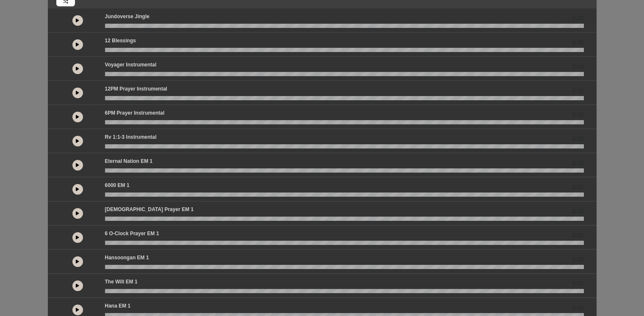 Image resolution: width=644 pixels, height=316 pixels. What do you see at coordinates (136, 89) in the screenshot?
I see `p: 12PM Prayer Instrumental` at bounding box center [136, 89].